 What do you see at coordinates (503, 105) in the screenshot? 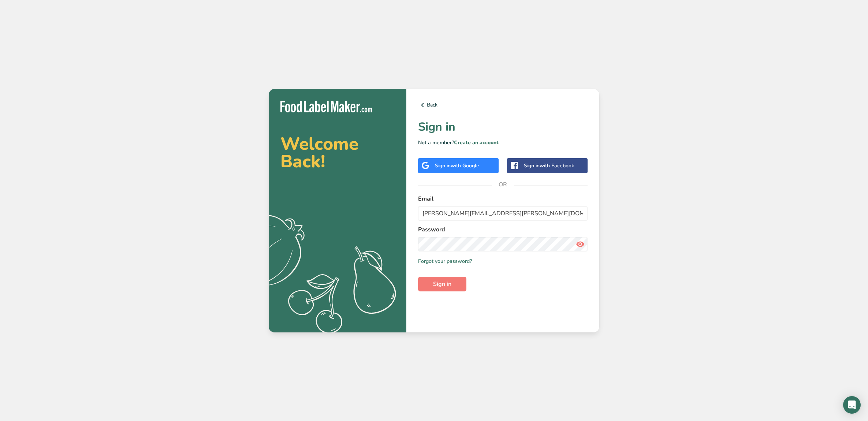
I see `a: Back` at bounding box center [503, 105].